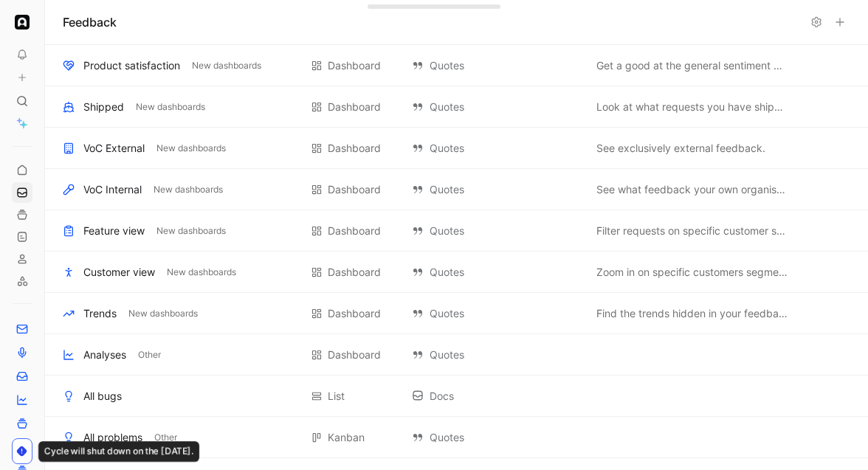  I want to click on button: Ada, so click(22, 22).